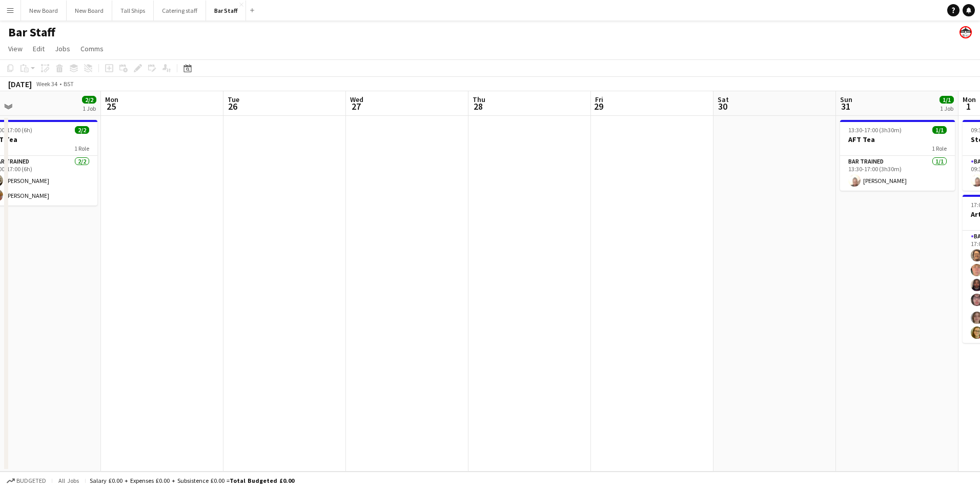 This screenshot has height=489, width=980. What do you see at coordinates (32, 32) in the screenshot?
I see `h1: Bar Staff` at bounding box center [32, 32].